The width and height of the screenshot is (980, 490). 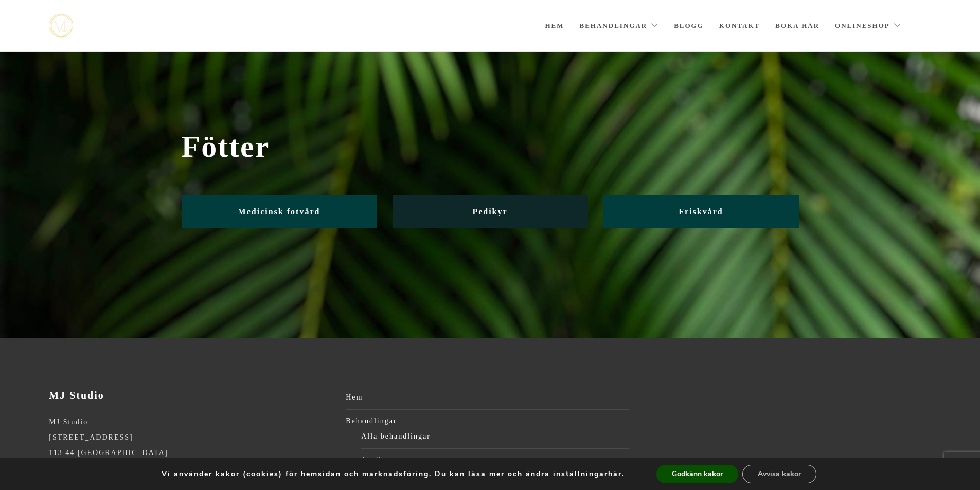 I want to click on a: Friskvård, so click(x=701, y=212).